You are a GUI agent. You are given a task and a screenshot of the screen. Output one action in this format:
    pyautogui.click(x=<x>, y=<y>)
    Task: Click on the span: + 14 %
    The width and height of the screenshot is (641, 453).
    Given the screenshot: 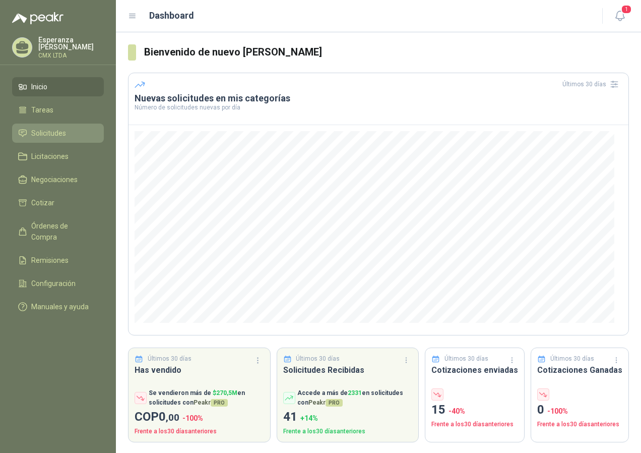 What is the action you would take?
    pyautogui.click(x=309, y=418)
    